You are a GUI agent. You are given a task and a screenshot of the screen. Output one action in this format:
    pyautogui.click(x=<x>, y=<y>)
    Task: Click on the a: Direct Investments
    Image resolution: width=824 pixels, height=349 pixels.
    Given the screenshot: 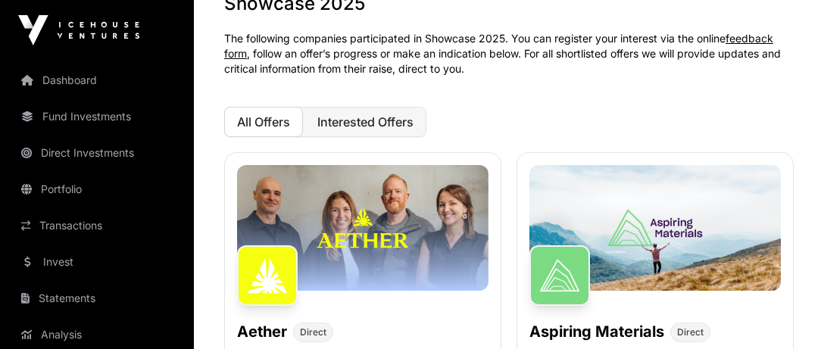 What is the action you would take?
    pyautogui.click(x=97, y=153)
    